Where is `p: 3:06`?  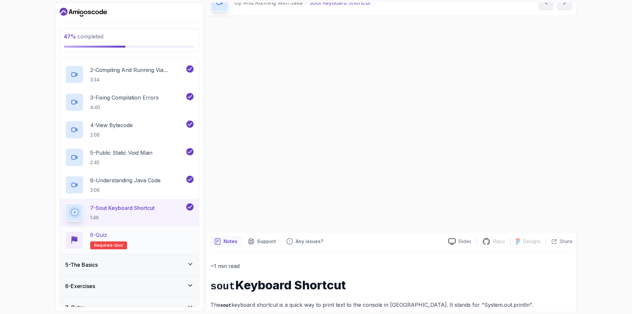 p: 3:06 is located at coordinates (125, 190).